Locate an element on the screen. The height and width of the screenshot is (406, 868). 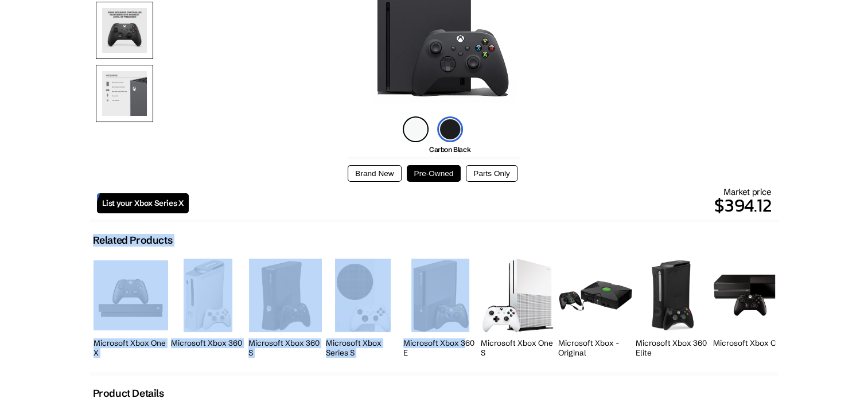
img: Microsoft Xbox One is located at coordinates (750, 296).